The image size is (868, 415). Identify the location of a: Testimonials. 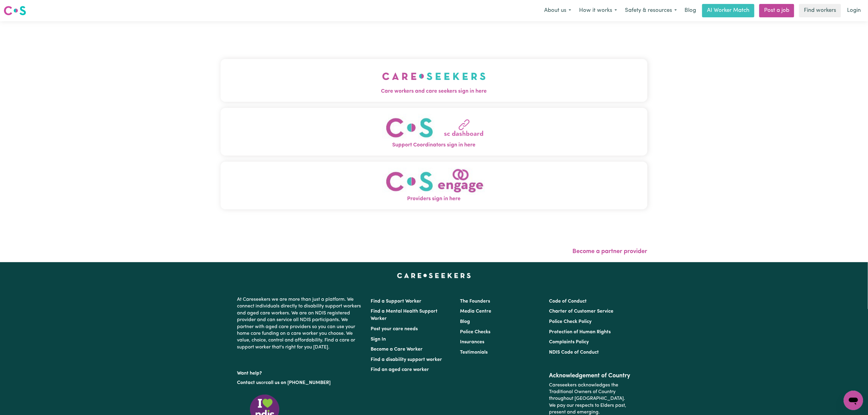
(473, 352).